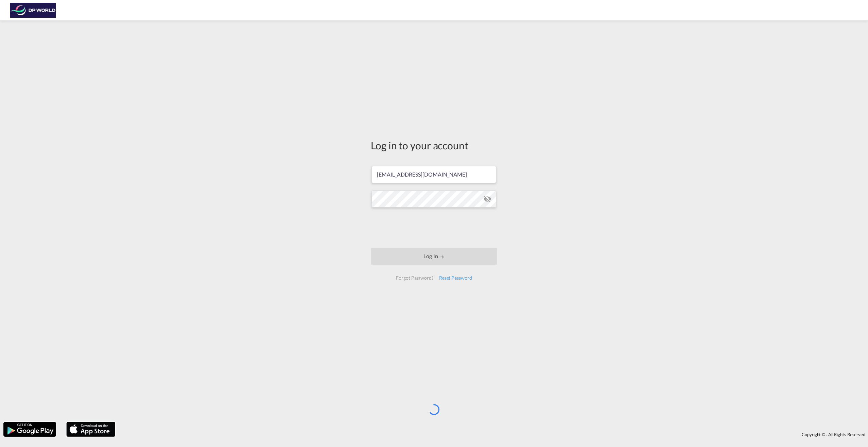 The width and height of the screenshot is (868, 447). I want to click on md-icon: icon-eye-off, so click(487, 199).